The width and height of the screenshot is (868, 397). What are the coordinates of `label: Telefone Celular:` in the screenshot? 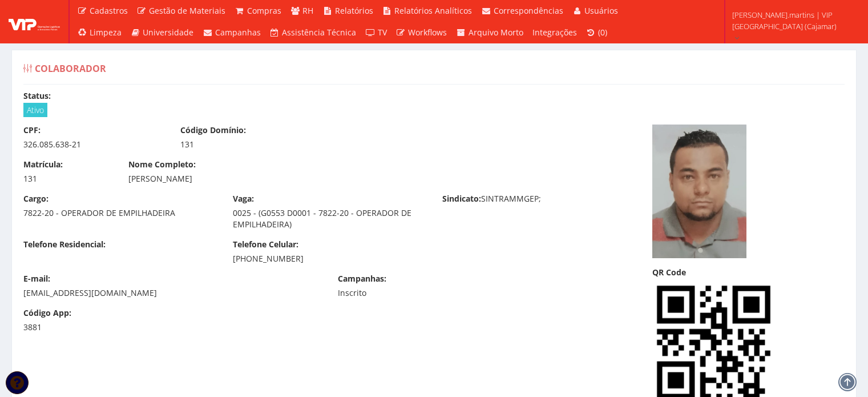 It's located at (265, 244).